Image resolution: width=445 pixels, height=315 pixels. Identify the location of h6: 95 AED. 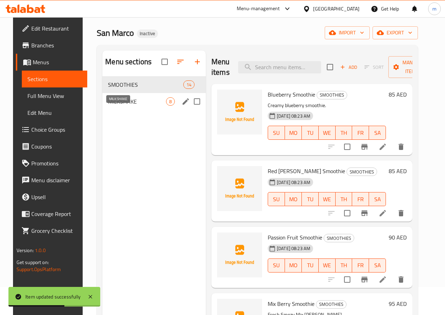
(397, 304).